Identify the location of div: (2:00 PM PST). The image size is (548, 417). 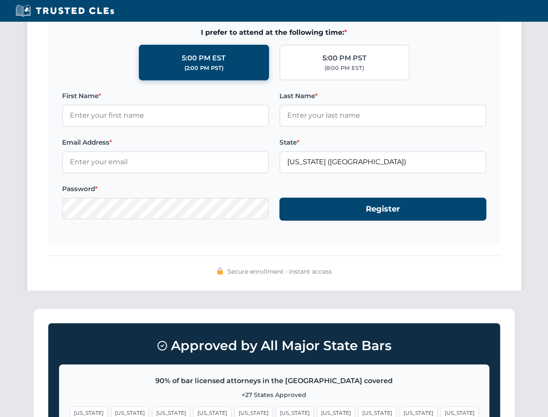
(204, 68).